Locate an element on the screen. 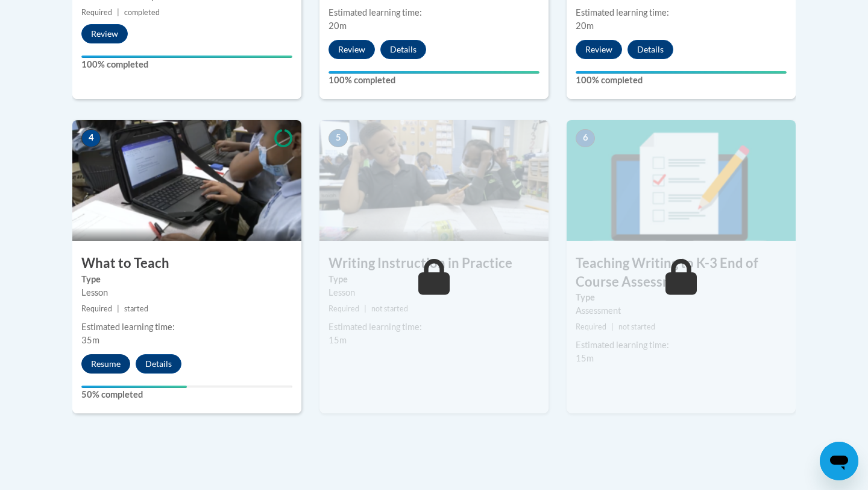 Image resolution: width=868 pixels, height=490 pixels. span: started is located at coordinates (136, 308).